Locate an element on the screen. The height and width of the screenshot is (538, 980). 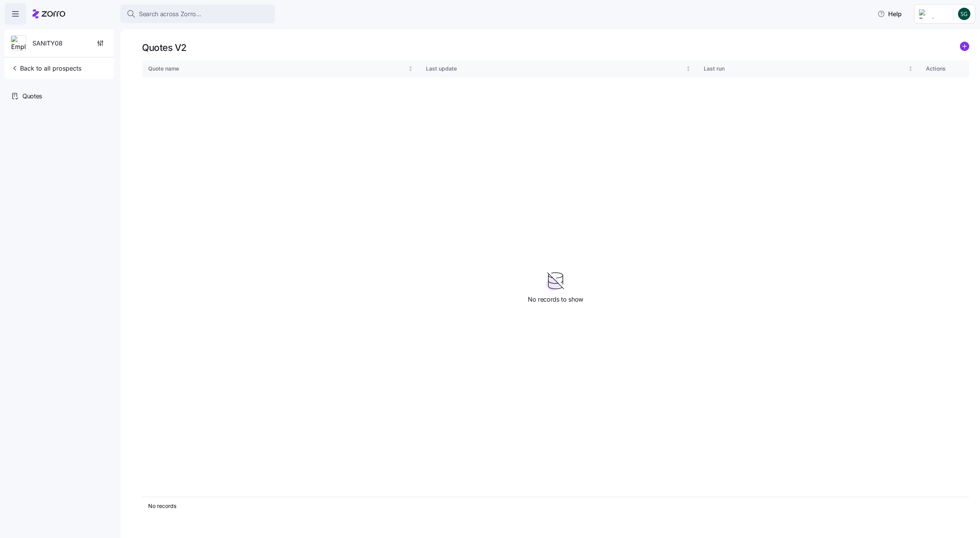
th: Last runNot sorted is located at coordinates (809, 69).